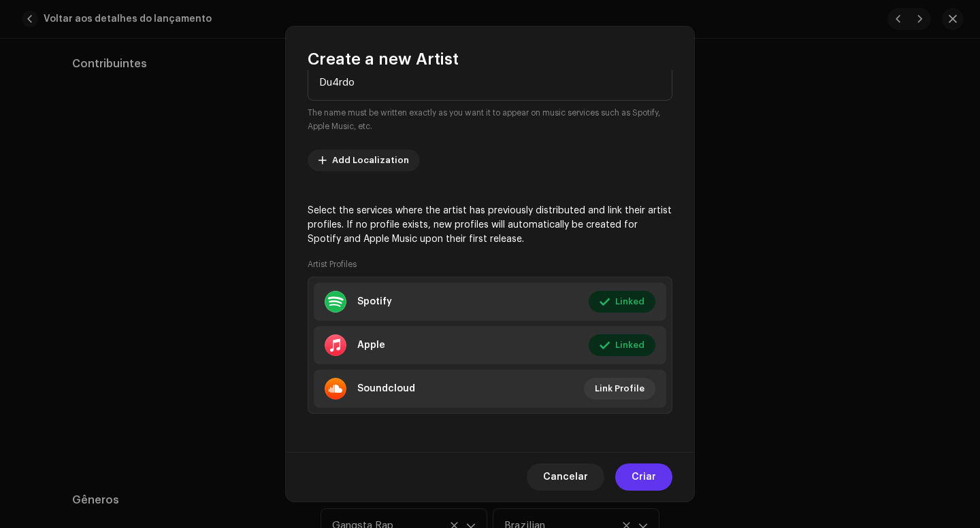  Describe the element at coordinates (490, 83) in the screenshot. I see `input: Nome Oficial` at that location.